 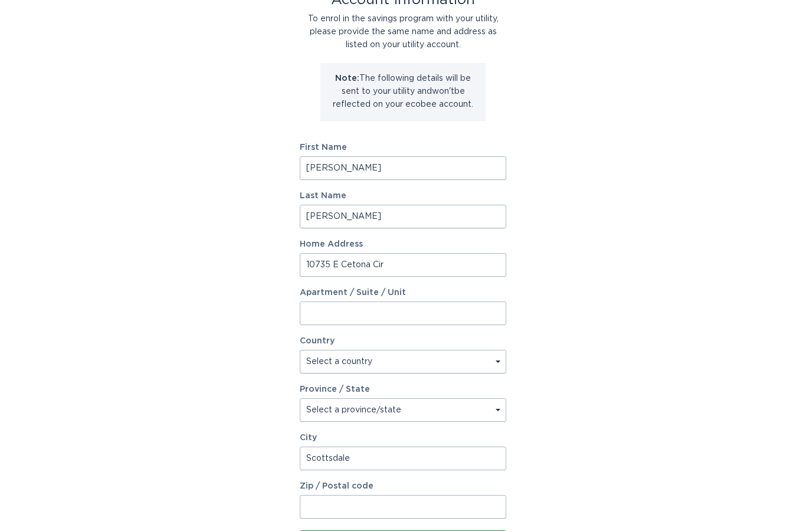 I want to click on label: Zip / Postal code, so click(x=403, y=486).